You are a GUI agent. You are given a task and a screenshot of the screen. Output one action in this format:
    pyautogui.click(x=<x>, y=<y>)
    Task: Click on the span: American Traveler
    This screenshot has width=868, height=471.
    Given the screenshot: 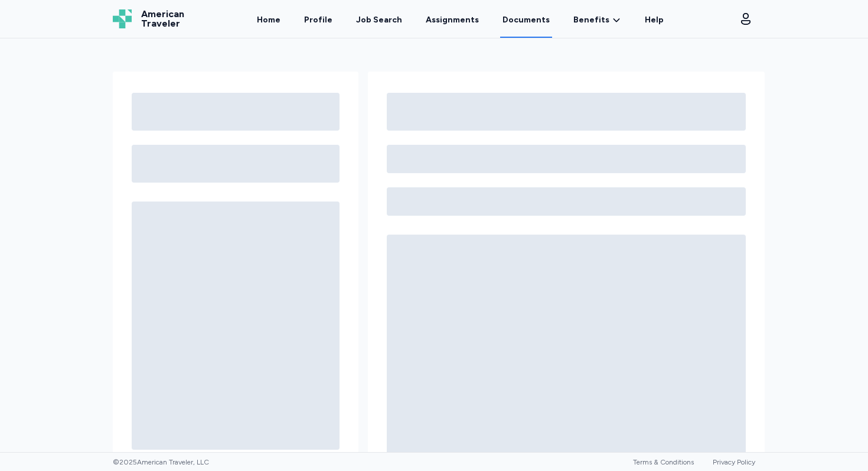 What is the action you would take?
    pyautogui.click(x=162, y=19)
    